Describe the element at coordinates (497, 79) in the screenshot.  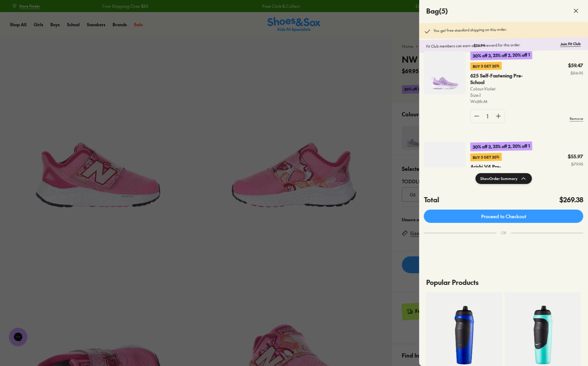
I see `p: 625 Self-Fastening Pre-School` at that location.